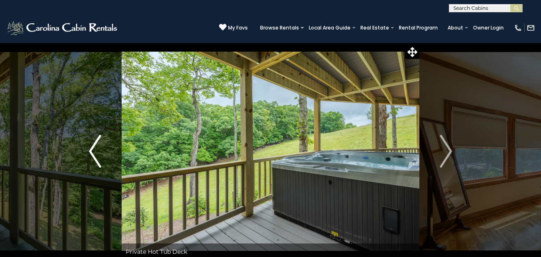 The height and width of the screenshot is (257, 541). Describe the element at coordinates (330, 28) in the screenshot. I see `a: Local Area Guide` at that location.